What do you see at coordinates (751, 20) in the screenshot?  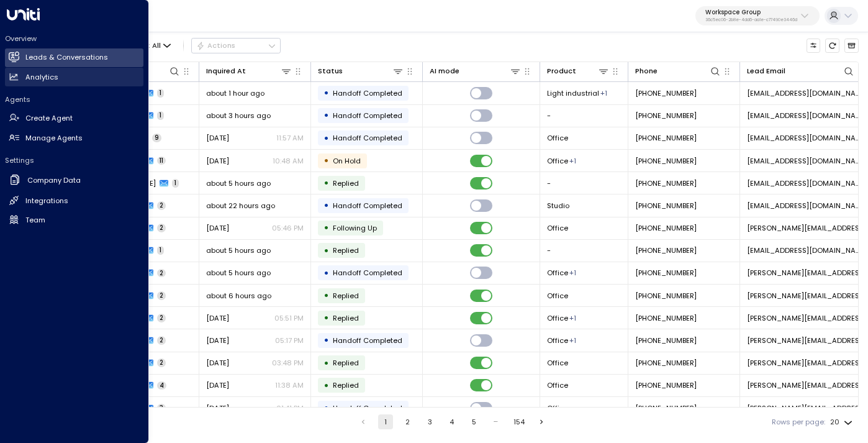 I see `p: 36c5ec06-2b8e-4dd6-aa1e-c77490e3446d` at bounding box center [751, 20].